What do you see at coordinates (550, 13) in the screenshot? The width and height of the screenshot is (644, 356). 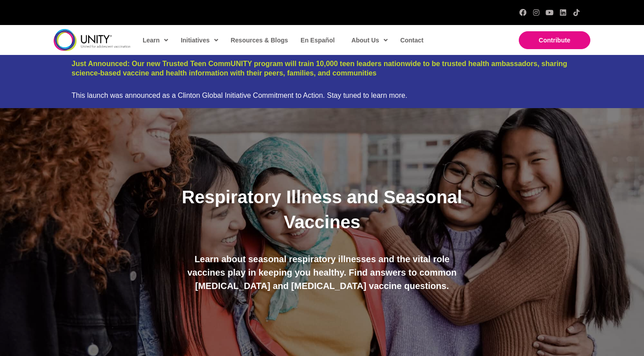 I see `a: YouTube` at bounding box center [550, 13].